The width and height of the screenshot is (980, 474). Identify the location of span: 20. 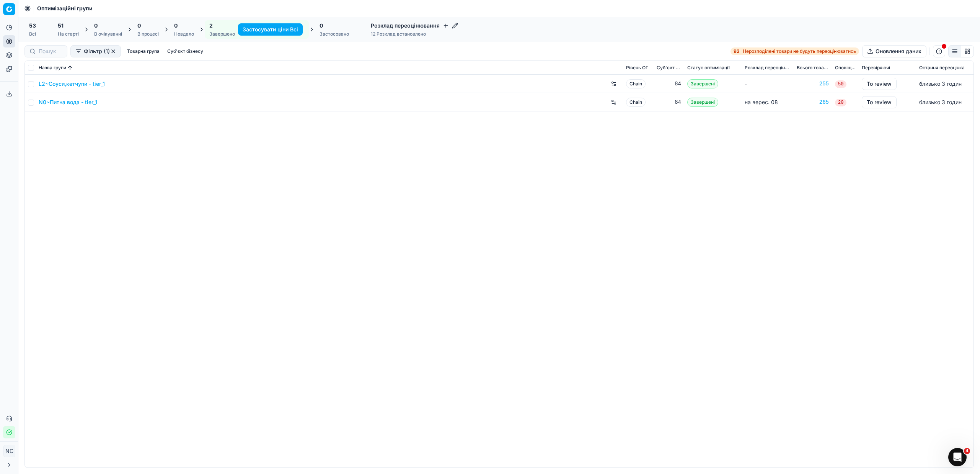
(841, 103).